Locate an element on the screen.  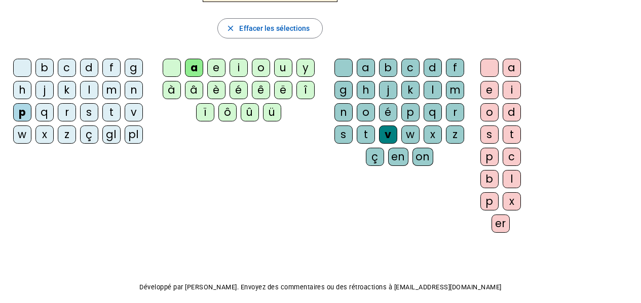
div: ë is located at coordinates (283, 90).